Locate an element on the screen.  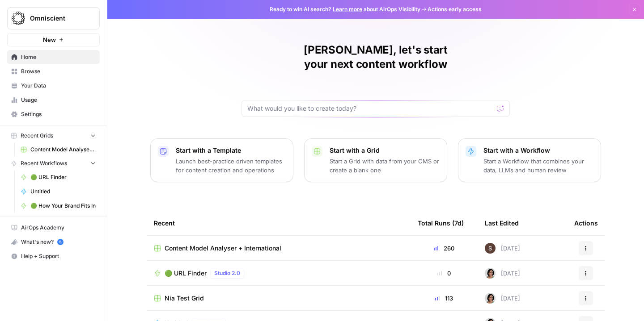
button: New is located at coordinates (53, 40).